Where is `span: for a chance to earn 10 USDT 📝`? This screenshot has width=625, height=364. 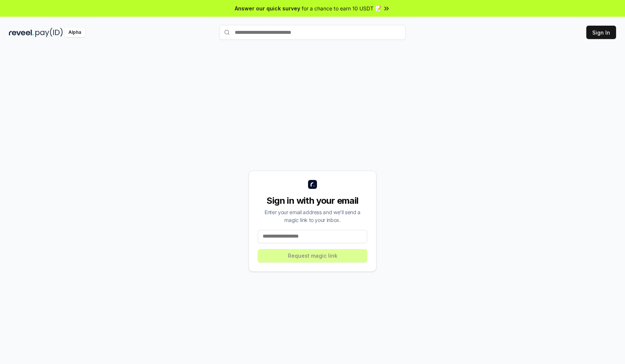 span: for a chance to earn 10 USDT 📝 is located at coordinates (341, 8).